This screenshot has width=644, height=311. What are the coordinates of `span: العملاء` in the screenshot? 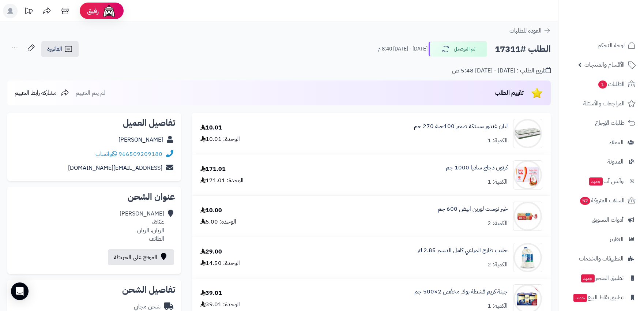 It's located at (616, 142).